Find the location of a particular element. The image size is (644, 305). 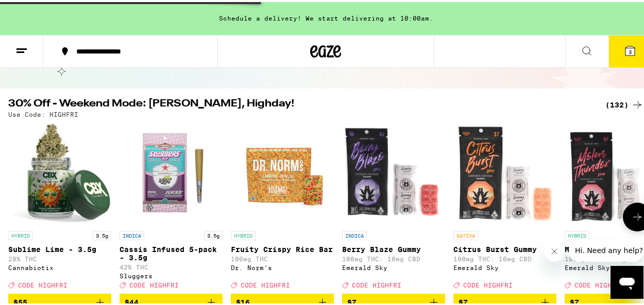

a: Open page for Citrus Burst Gummy from Emerald Sky is located at coordinates (505, 206).